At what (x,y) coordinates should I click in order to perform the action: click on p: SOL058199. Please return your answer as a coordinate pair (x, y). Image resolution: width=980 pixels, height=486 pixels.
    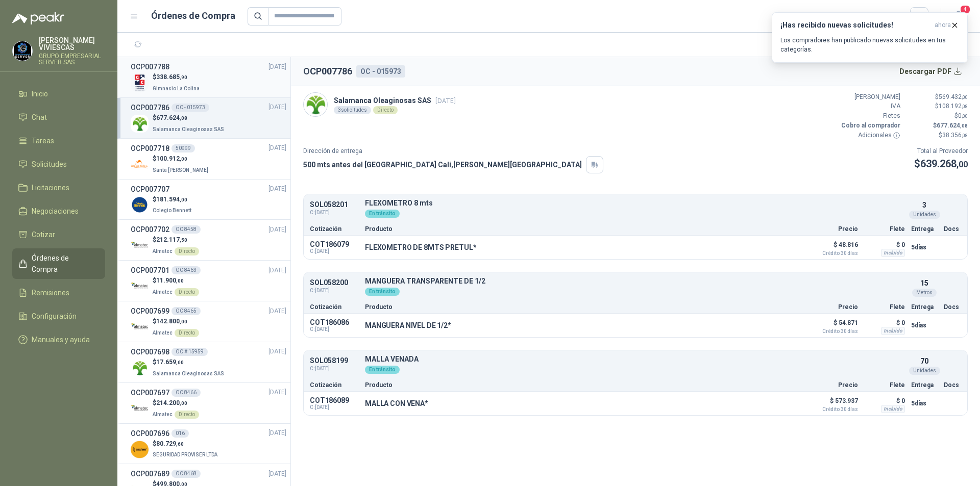
    Looking at the image, I should click on (334, 361).